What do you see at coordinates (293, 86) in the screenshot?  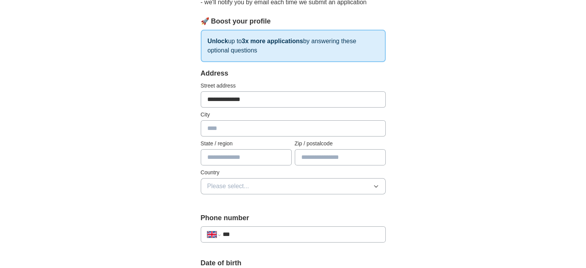 I see `label: Street address` at bounding box center [293, 86].